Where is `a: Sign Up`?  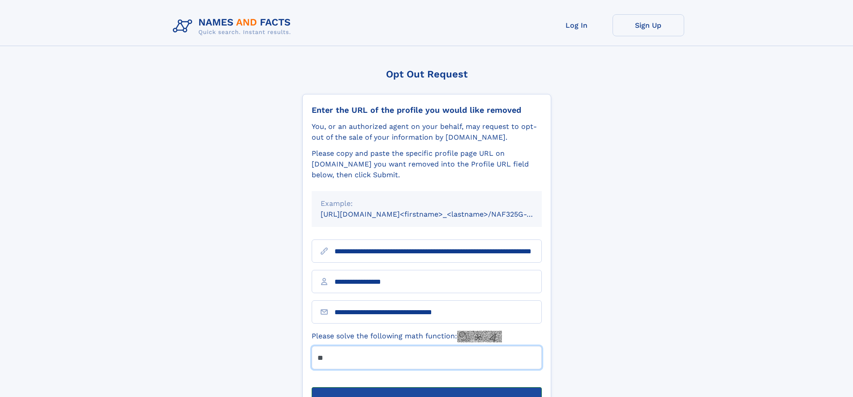
a: Sign Up is located at coordinates (648, 25).